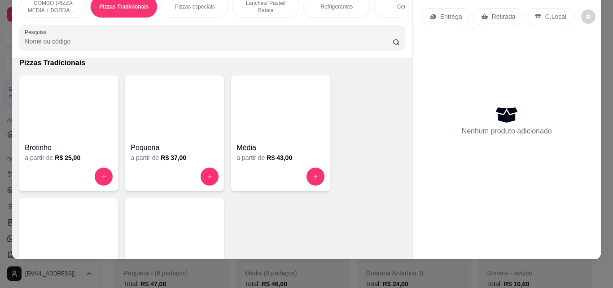 Image resolution: width=613 pixels, height=288 pixels. Describe the element at coordinates (407, 7) in the screenshot. I see `p: Cervejas` at that location.